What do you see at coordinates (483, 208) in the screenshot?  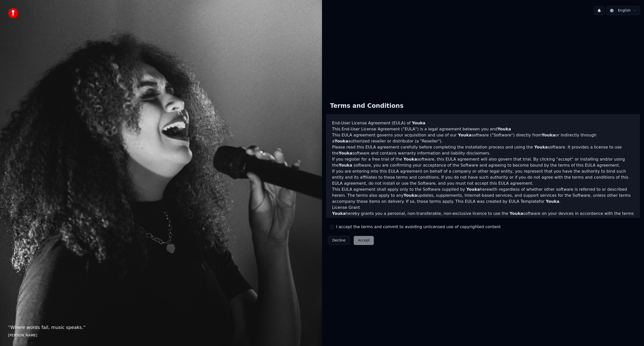 I see `h3: License Grant` at bounding box center [483, 208].